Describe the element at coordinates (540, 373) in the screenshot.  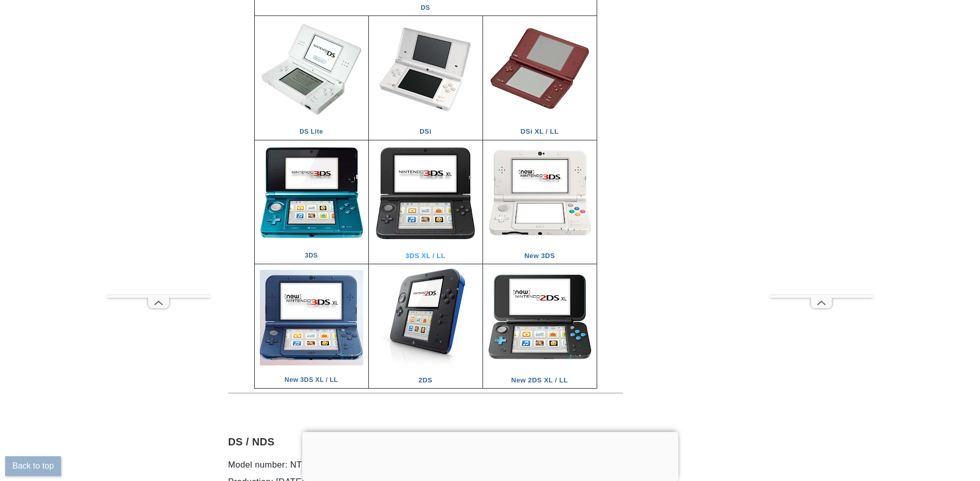
I see `a: New 2DS XL / LL` at that location.